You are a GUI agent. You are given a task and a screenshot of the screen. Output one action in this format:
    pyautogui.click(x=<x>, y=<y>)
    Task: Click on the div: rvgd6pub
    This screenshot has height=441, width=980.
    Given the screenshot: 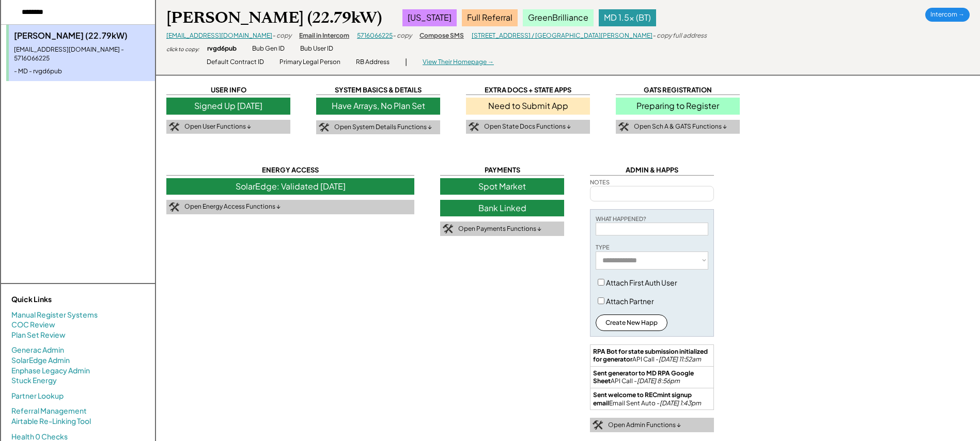 What is the action you would take?
    pyautogui.click(x=222, y=49)
    